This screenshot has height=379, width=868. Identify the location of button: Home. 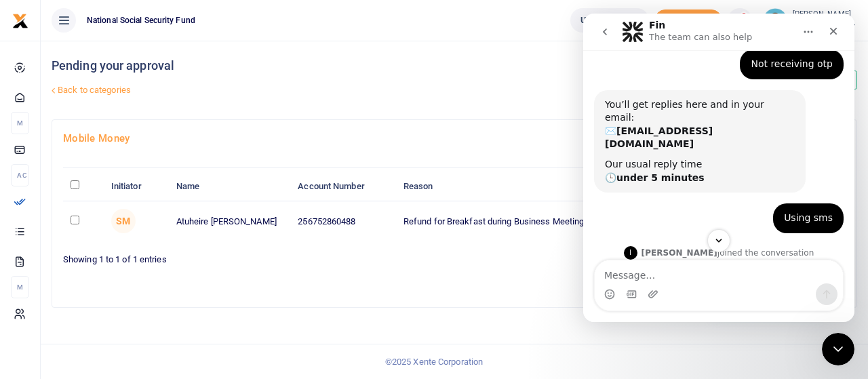
(225, 19).